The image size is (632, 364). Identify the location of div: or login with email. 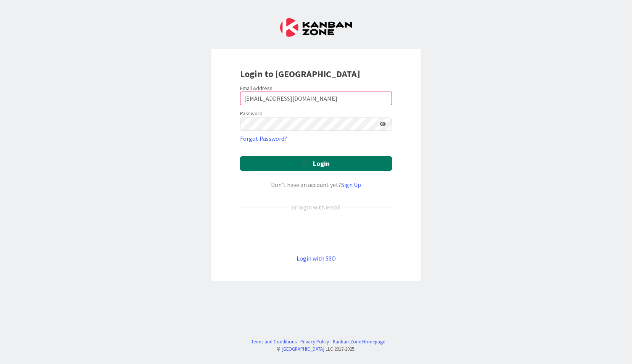
(316, 208).